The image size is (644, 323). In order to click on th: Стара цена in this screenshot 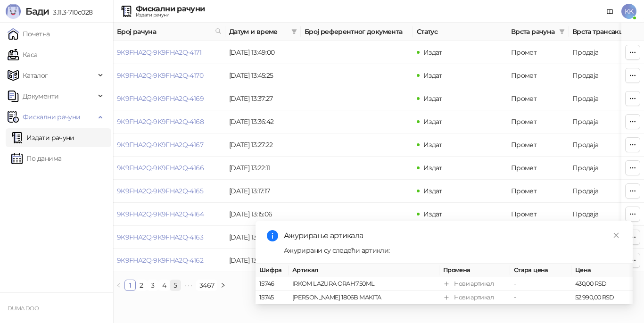, I will do `click(541, 270)`.